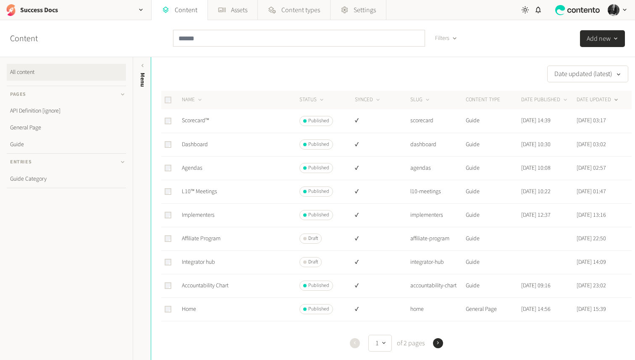 Image resolution: width=635 pixels, height=360 pixels. I want to click on span: Pages, so click(18, 95).